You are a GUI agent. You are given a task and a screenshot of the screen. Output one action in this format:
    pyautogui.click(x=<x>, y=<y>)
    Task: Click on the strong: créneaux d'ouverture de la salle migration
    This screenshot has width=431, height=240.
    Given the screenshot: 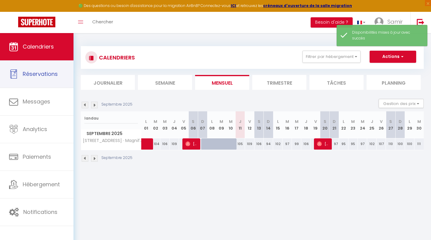 What is the action you would take?
    pyautogui.click(x=308, y=5)
    